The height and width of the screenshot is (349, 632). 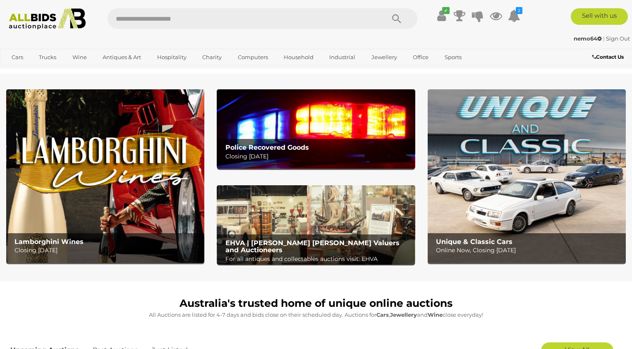 I want to click on b: Police Recovered Goods, so click(x=267, y=147).